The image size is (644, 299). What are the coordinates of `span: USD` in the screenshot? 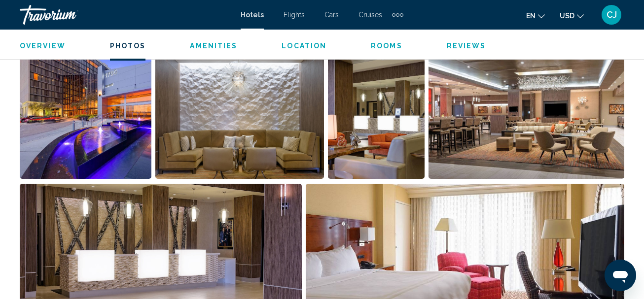 It's located at (567, 15).